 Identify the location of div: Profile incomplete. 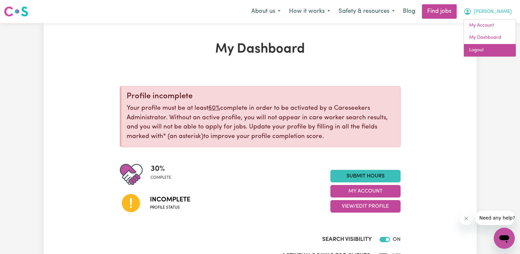
(261, 96).